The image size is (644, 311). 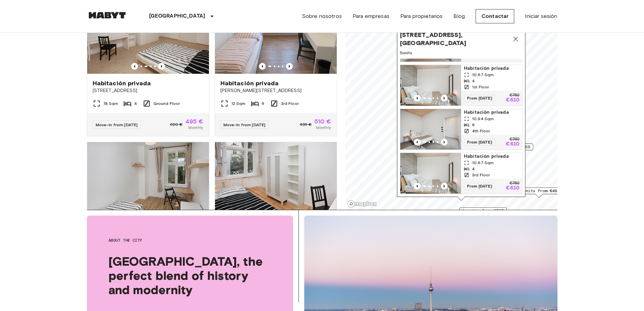 What do you see at coordinates (322, 16) in the screenshot?
I see `a: Sobre nosotros` at bounding box center [322, 16].